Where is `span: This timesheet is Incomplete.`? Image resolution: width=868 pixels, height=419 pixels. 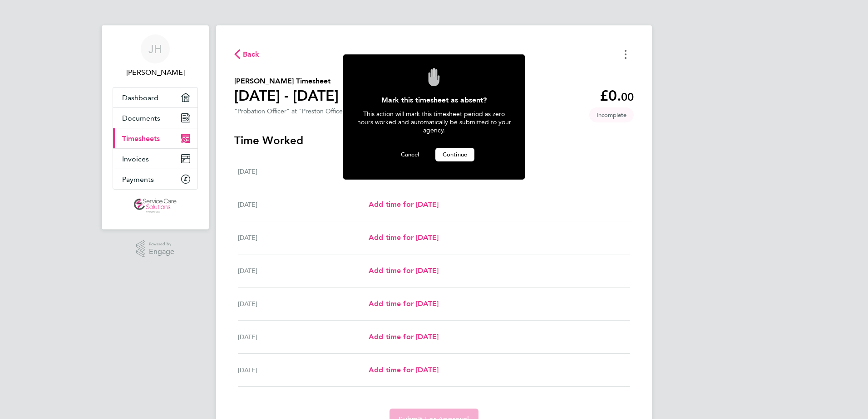 span: This timesheet is Incomplete. is located at coordinates (611, 115).